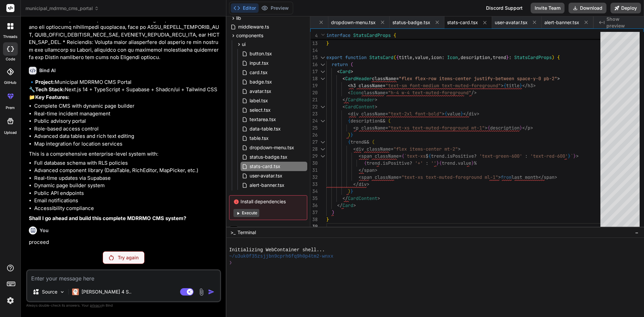 Image resolution: width=644 pixels, height=317 pixels. Describe the element at coordinates (314, 191) in the screenshot. I see `div: 34` at that location.